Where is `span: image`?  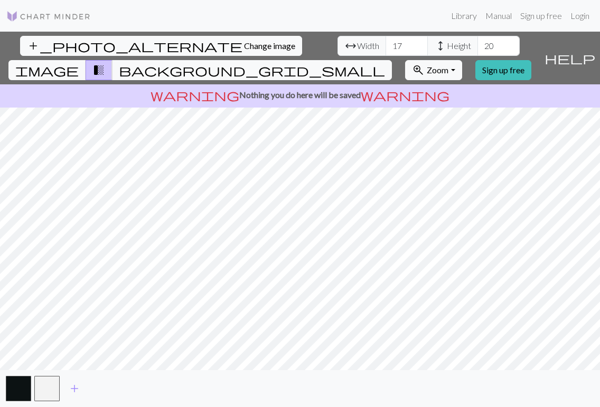 span: image is located at coordinates (47, 70).